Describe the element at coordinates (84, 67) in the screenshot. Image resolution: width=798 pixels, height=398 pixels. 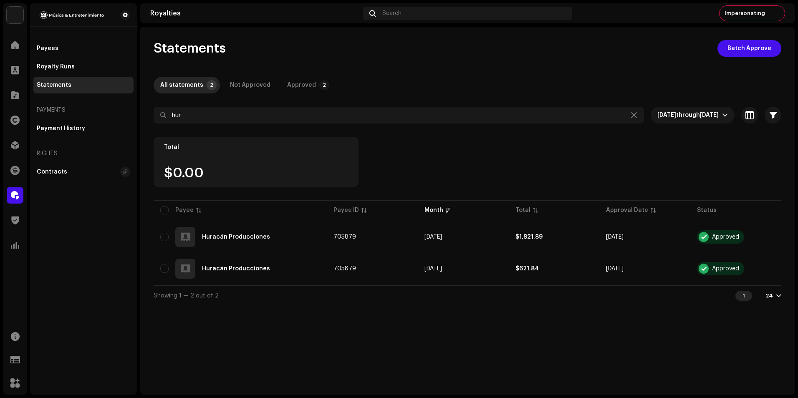
I see `re-m-nav-item: Royalty Runs` at that location.